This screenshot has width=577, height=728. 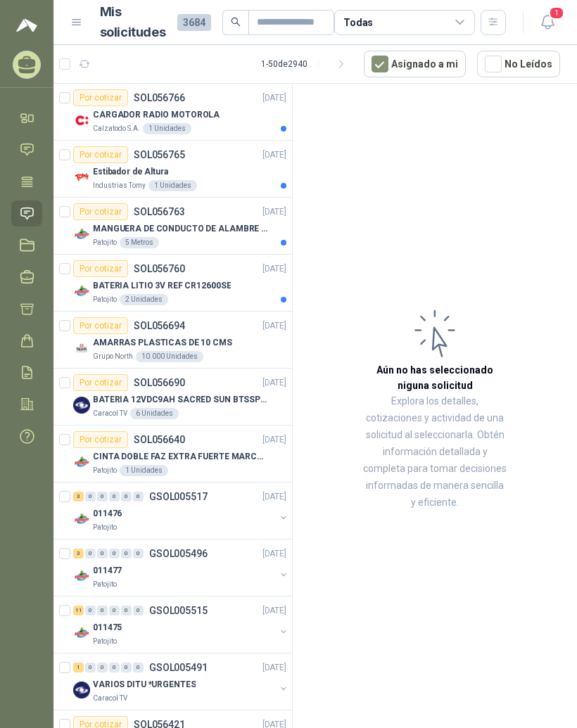 What do you see at coordinates (107, 570) in the screenshot?
I see `p: 011477` at bounding box center [107, 570].